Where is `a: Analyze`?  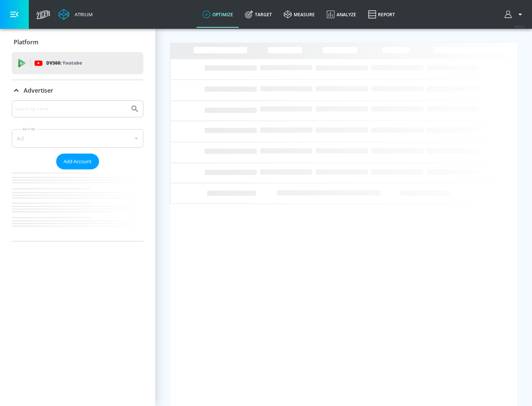
a: Analyze is located at coordinates (341, 14).